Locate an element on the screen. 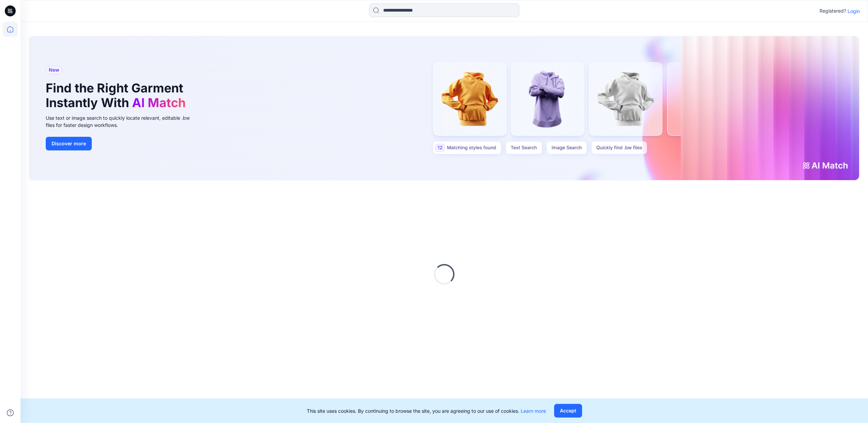 The height and width of the screenshot is (423, 868). div: Use text or image search to quickly locate relevant, editable .bw files for faster design workflows. is located at coordinates (122, 122).